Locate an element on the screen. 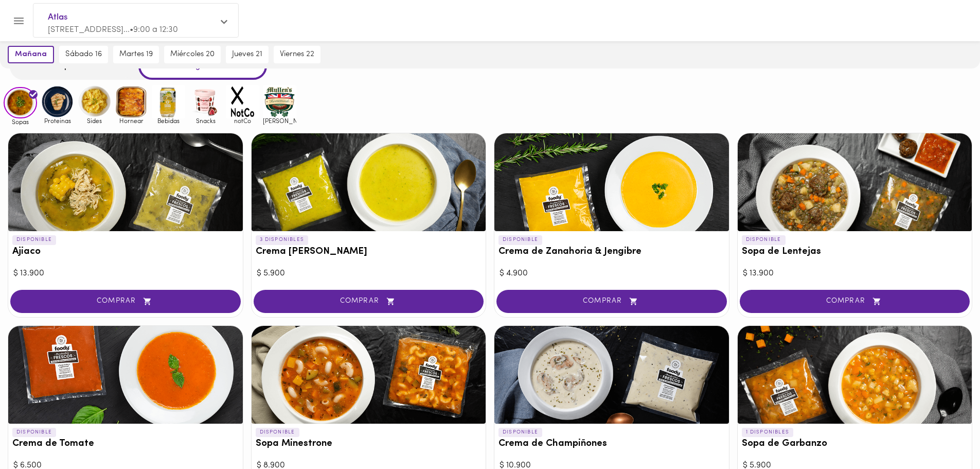 This screenshot has width=980, height=469. button: jueves 21 is located at coordinates (247, 54).